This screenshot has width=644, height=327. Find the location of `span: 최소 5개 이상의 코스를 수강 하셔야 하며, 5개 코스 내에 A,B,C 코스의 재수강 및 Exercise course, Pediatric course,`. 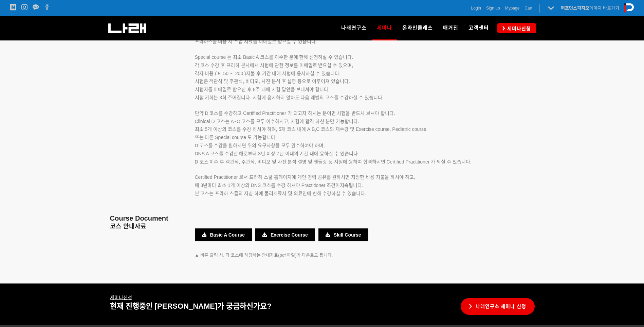

span: 최소 5개 이상의 코스를 수강 하셔야 하며, 5개 코스 내에 A,B,C 코스의 재수강 및 Exercise course, Pediatric course, is located at coordinates (311, 129).